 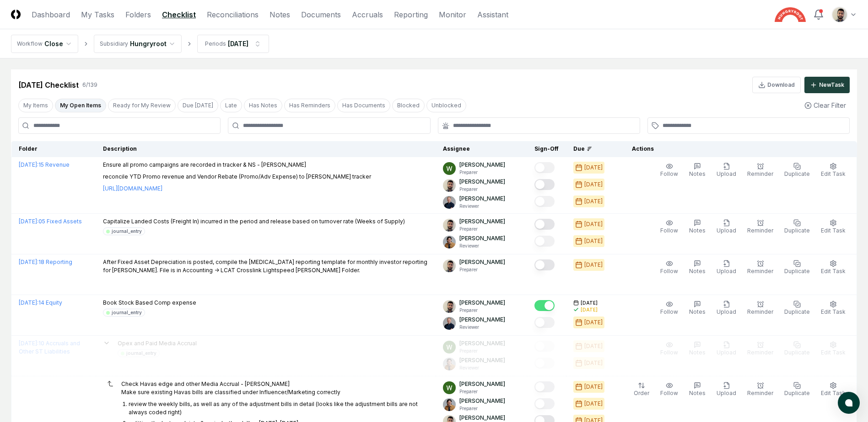 I want to click on span: Upload, so click(x=726, y=173).